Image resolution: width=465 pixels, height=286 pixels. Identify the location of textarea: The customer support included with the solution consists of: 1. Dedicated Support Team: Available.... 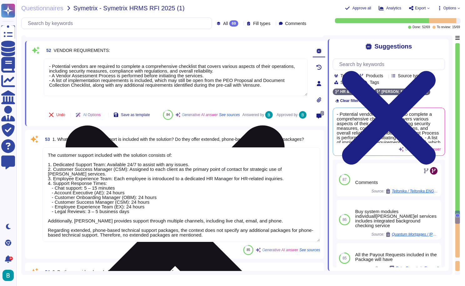
(181, 195).